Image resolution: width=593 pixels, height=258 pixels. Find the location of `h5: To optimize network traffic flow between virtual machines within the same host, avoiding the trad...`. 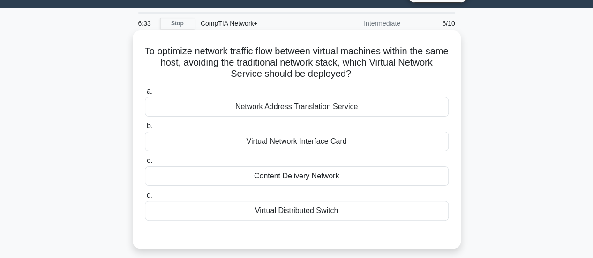

h5: To optimize network traffic flow between virtual machines within the same host, avoiding the trad... is located at coordinates (297, 63).